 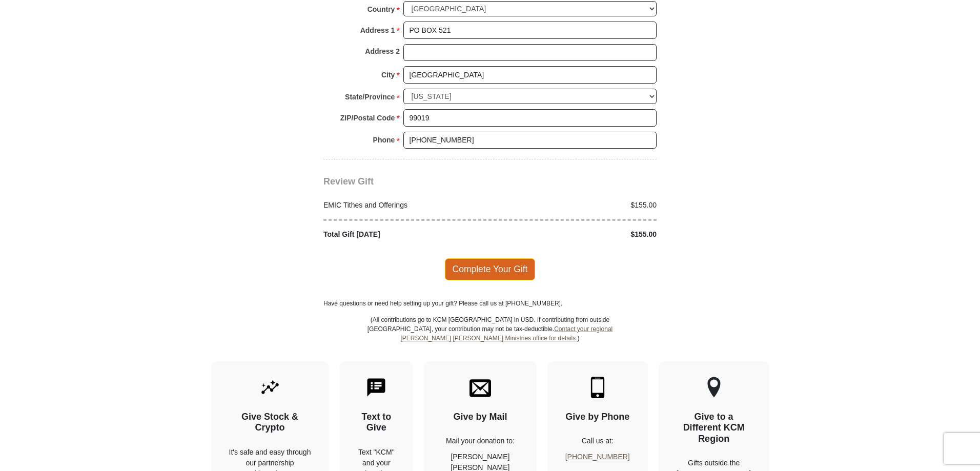 I want to click on strong: City, so click(x=388, y=75).